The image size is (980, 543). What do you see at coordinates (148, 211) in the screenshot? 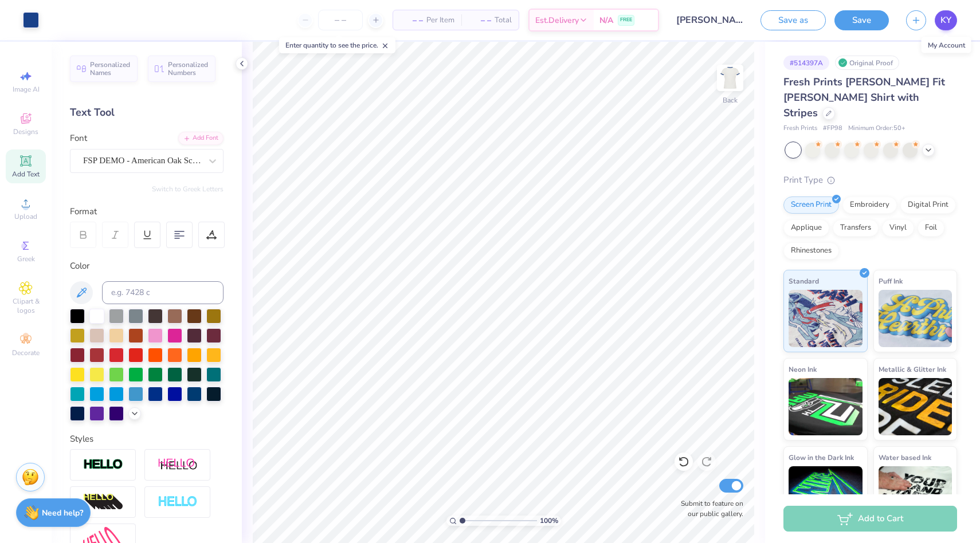
I see `div: Format` at bounding box center [148, 211].